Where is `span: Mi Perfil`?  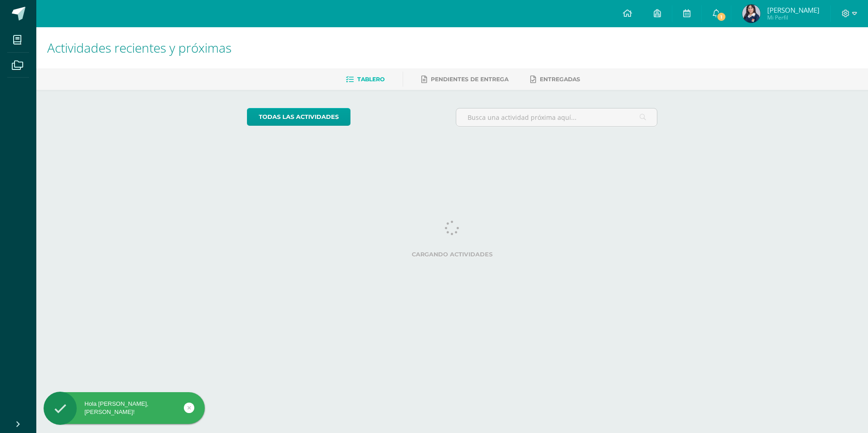
span: Mi Perfil is located at coordinates (793, 18).